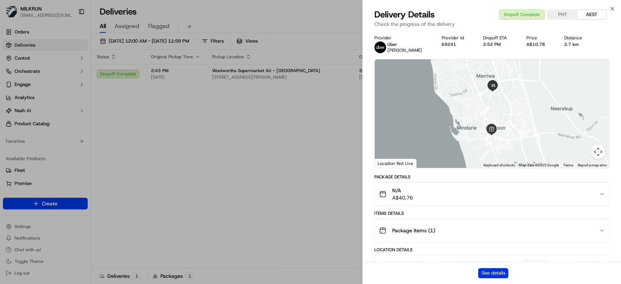 This screenshot has width=621, height=284. What do you see at coordinates (490, 136) in the screenshot?
I see `div: 3` at bounding box center [490, 136].